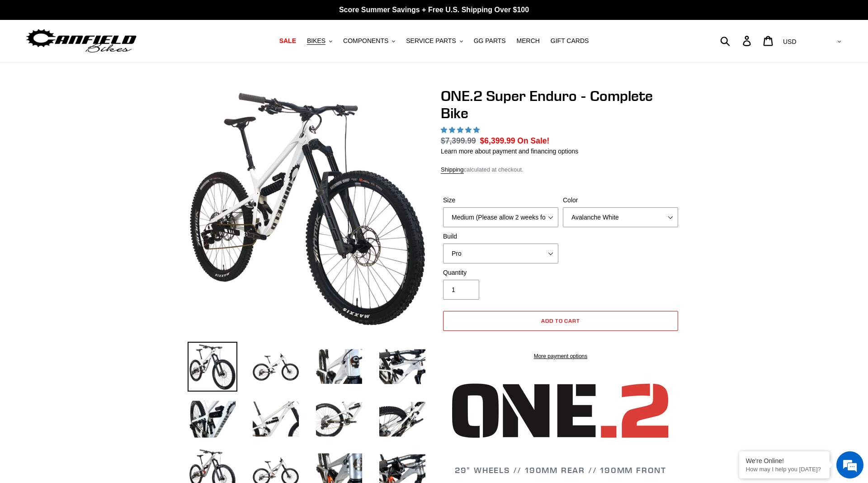  Describe the element at coordinates (319, 41) in the screenshot. I see `button: BIKES` at that location.